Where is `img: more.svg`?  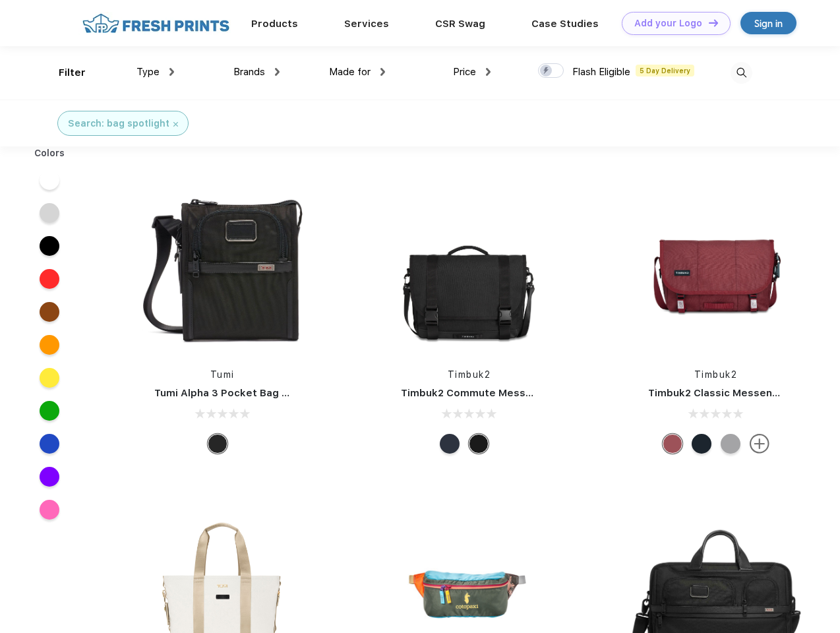 img: more.svg is located at coordinates (760, 443).